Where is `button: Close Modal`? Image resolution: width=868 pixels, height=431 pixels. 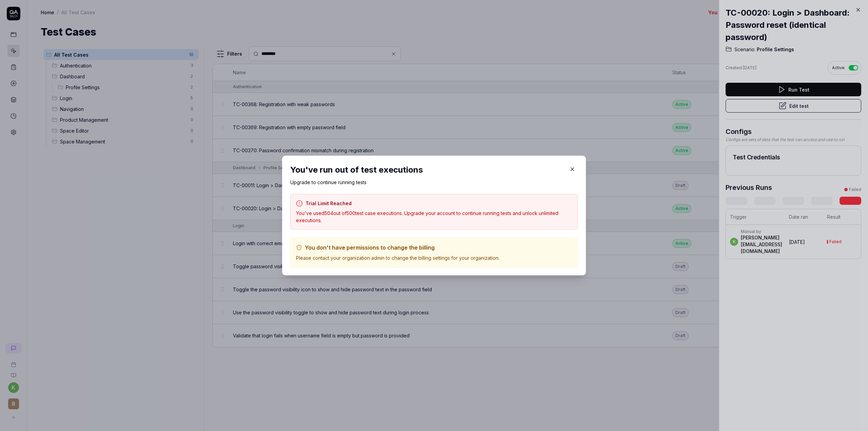 button: Close Modal is located at coordinates (573, 169).